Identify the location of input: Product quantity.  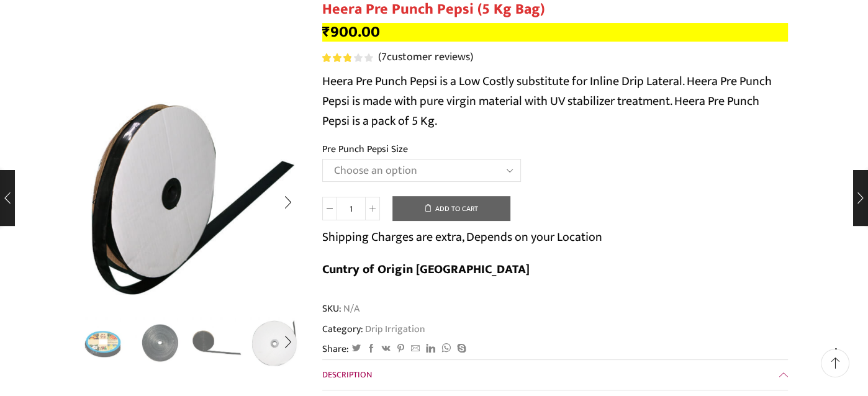
(351, 209).